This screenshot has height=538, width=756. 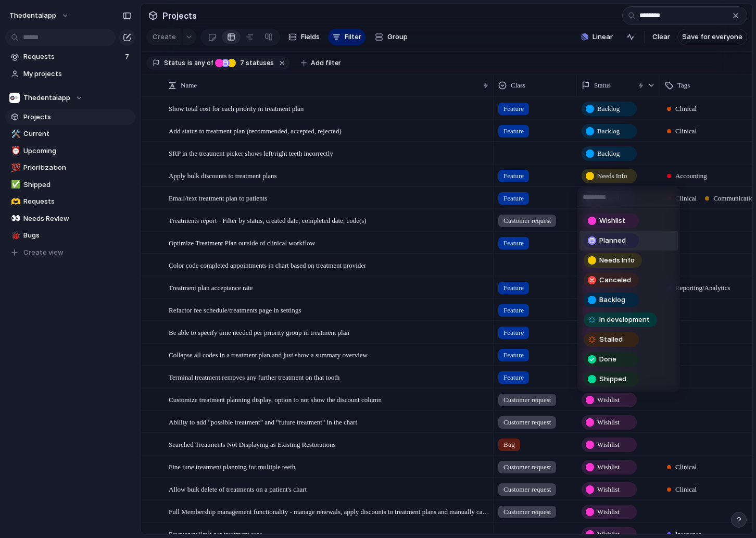 What do you see at coordinates (612, 221) in the screenshot?
I see `span: Wishlist` at bounding box center [612, 221].